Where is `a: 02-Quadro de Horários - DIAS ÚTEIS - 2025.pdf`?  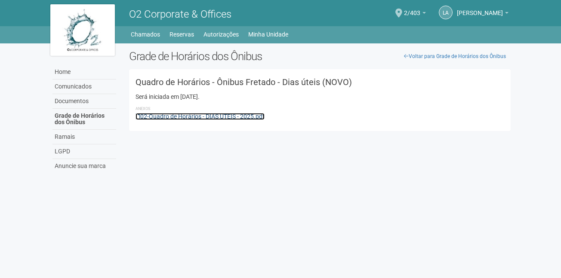 a: 02-Quadro de Horários - DIAS ÚTEIS - 2025.pdf is located at coordinates (200, 117).